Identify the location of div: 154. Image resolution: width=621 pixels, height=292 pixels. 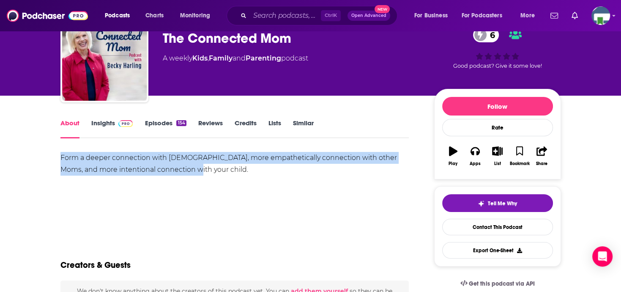
(181, 123).